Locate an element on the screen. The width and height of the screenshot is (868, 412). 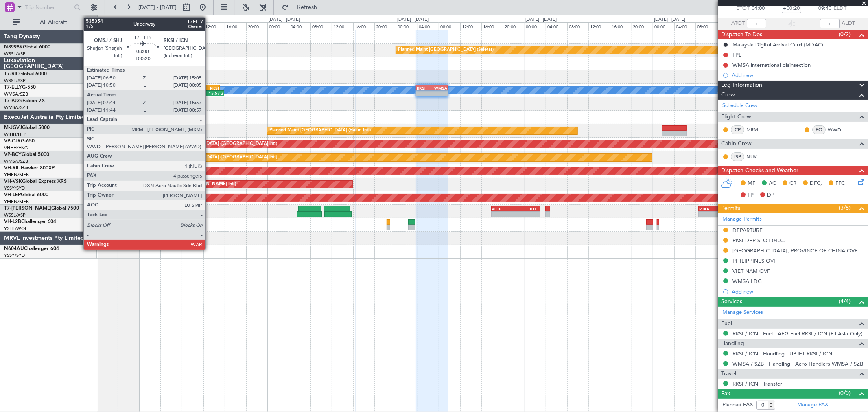
div: Add new is located at coordinates (798, 75).